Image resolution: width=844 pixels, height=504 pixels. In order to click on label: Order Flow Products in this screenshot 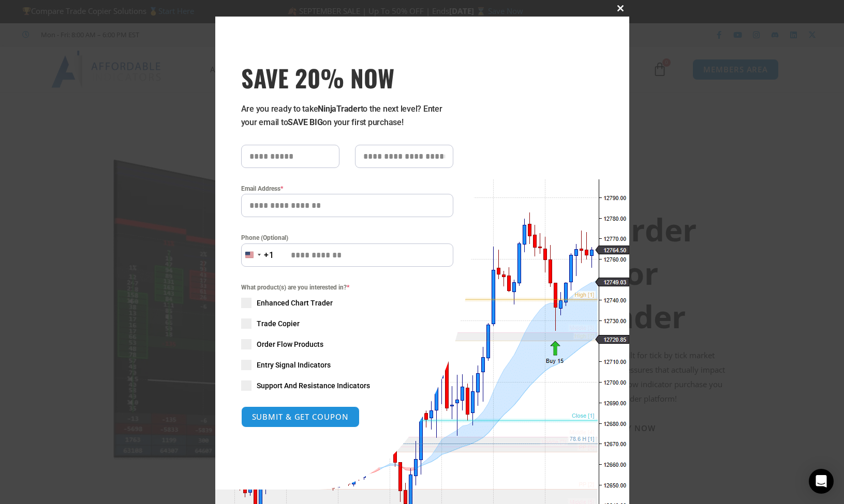, I will do `click(347, 344)`.